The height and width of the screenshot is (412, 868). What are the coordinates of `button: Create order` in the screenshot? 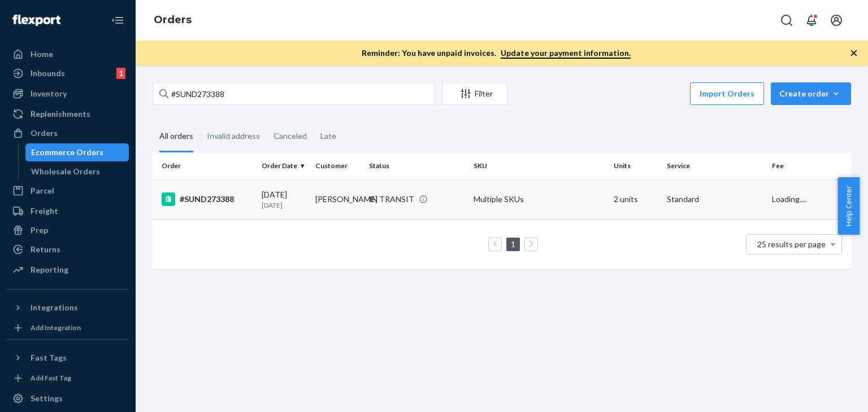 It's located at (811, 94).